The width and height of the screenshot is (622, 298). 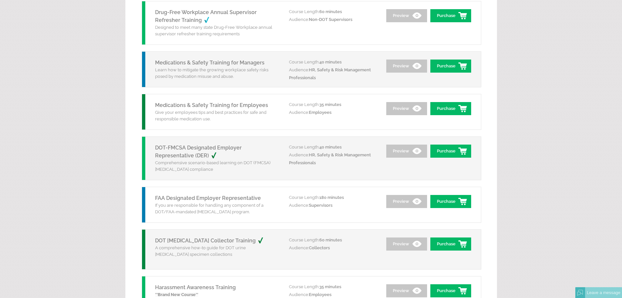 What do you see at coordinates (208, 198) in the screenshot?
I see `a: FAA Designated Employer Representative` at bounding box center [208, 198].